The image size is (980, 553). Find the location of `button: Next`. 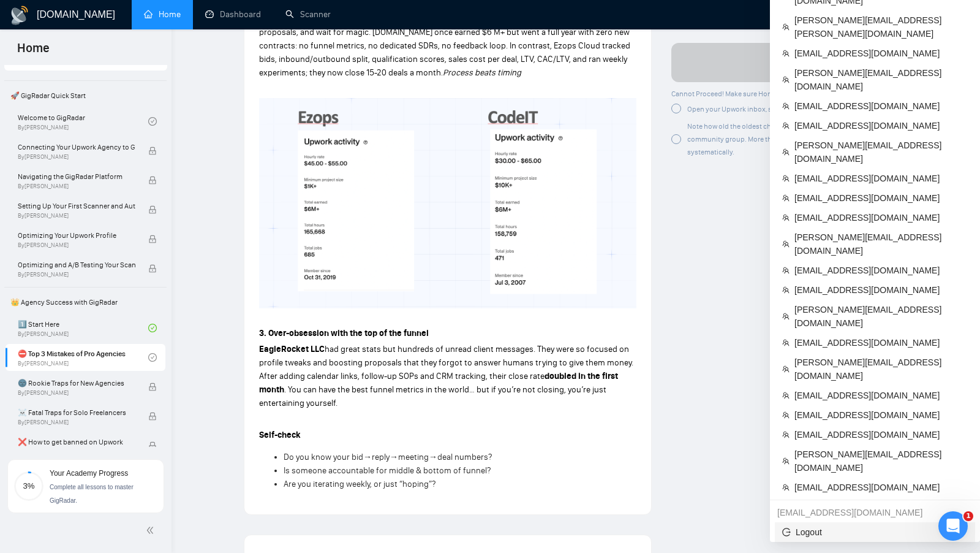

button: Next is located at coordinates (790, 63).